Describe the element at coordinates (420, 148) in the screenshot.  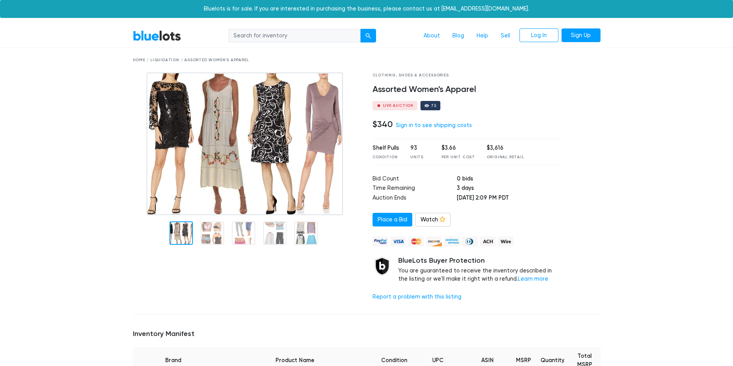
I see `div: 93` at that location.